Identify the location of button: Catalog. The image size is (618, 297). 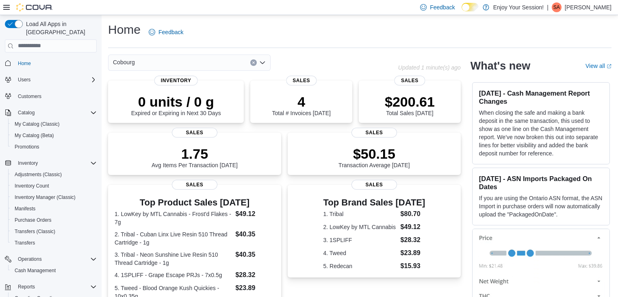
(51, 113).